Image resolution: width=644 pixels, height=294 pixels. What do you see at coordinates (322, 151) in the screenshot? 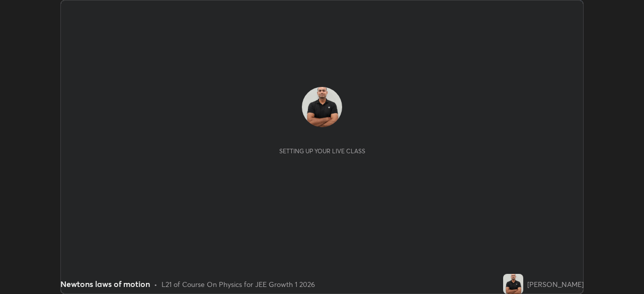
I see `div: Setting up your live class` at bounding box center [322, 151].